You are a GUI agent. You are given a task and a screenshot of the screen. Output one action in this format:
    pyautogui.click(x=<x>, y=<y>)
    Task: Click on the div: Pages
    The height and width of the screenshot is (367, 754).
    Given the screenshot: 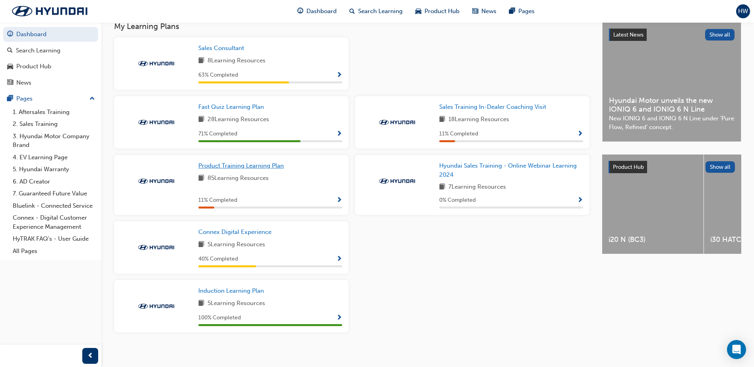 What is the action you would take?
    pyautogui.click(x=24, y=99)
    